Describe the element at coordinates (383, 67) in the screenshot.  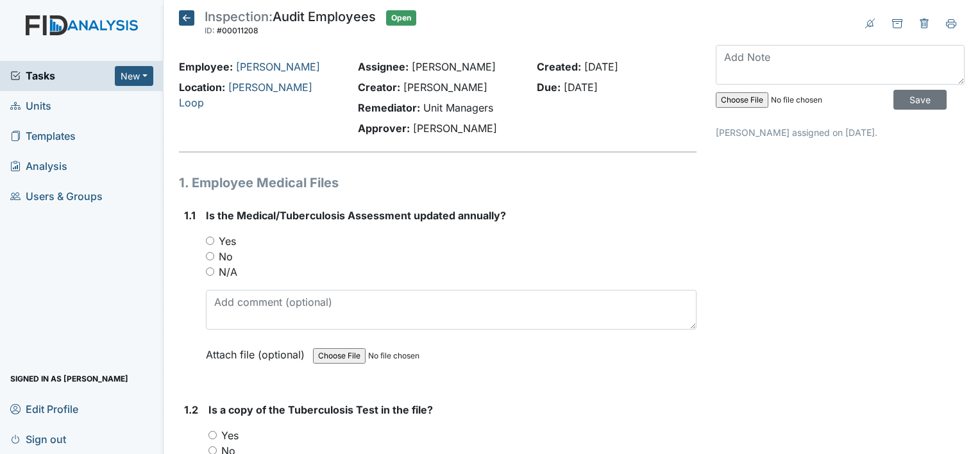
I see `strong: Assignee:` at that location.